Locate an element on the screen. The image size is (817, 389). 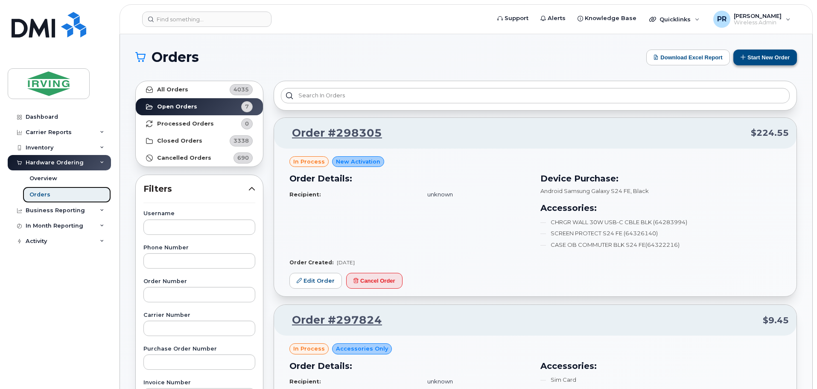
a: Cancelled Orders690 is located at coordinates (199, 158).